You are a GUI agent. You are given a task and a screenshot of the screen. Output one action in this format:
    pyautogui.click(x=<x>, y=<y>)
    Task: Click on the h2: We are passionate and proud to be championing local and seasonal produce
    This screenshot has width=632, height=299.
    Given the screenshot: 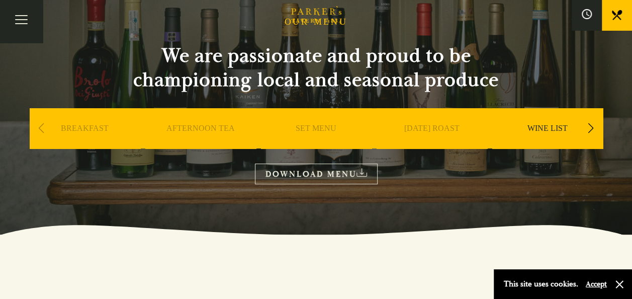 What is the action you would take?
    pyautogui.click(x=316, y=68)
    